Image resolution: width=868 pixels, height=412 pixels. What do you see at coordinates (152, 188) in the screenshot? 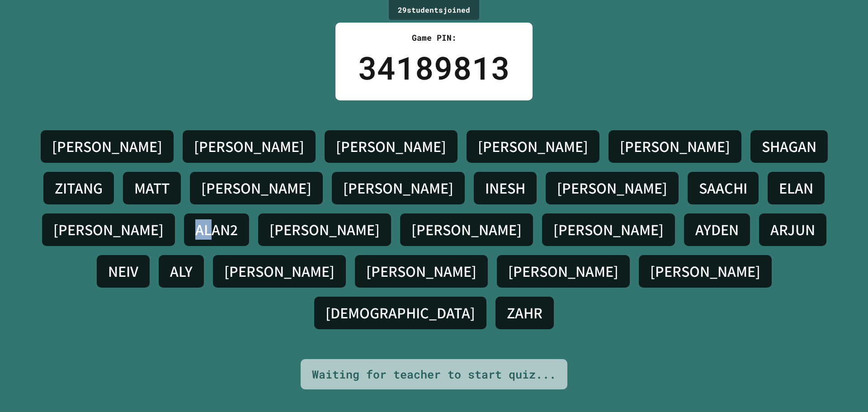
I see `h4: MATT` at bounding box center [152, 188].